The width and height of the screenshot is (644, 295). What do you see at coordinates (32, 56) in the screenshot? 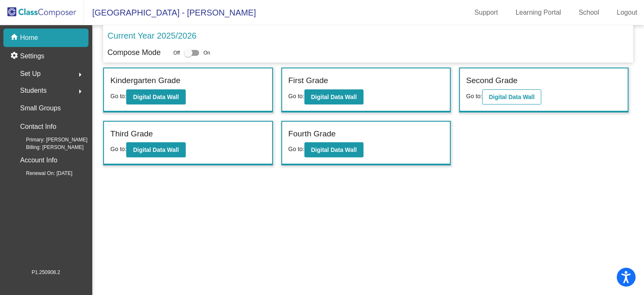
I see `p: Settings` at bounding box center [32, 56].